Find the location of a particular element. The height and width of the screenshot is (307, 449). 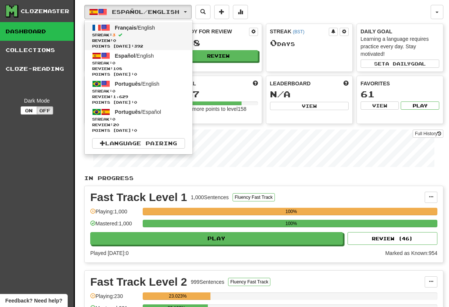

a: (BST) is located at coordinates (298, 32).